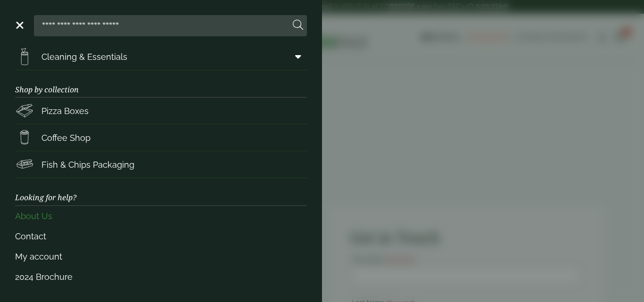 The width and height of the screenshot is (644, 302). What do you see at coordinates (161, 138) in the screenshot?
I see `a: Coffee Shop` at bounding box center [161, 138].